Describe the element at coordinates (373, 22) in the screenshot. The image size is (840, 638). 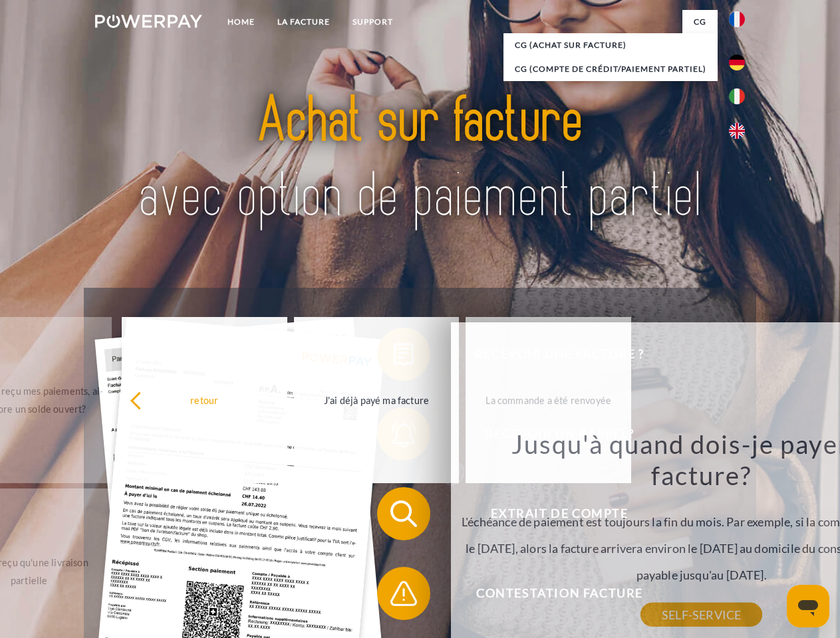
I see `a: Support` at that location.